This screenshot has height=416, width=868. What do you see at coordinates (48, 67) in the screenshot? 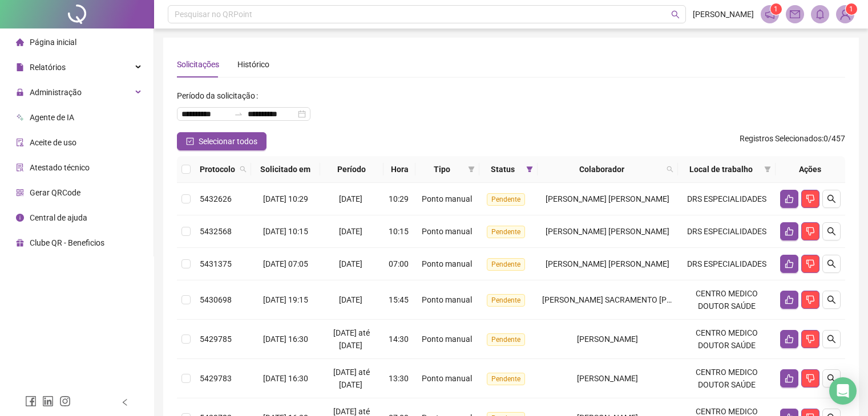
I see `span: Relatórios` at bounding box center [48, 67].